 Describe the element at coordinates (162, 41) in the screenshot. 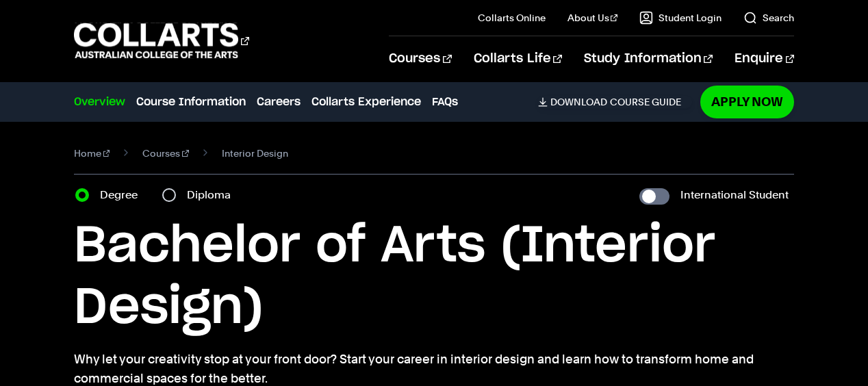

I see `div: Go to homepage` at that location.